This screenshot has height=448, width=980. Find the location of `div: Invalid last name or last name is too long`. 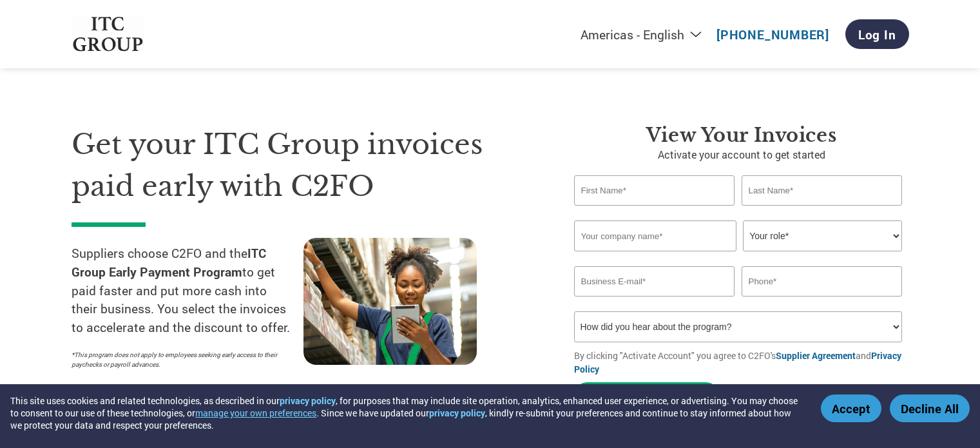

div: Invalid last name or last name is too long is located at coordinates (822, 211).